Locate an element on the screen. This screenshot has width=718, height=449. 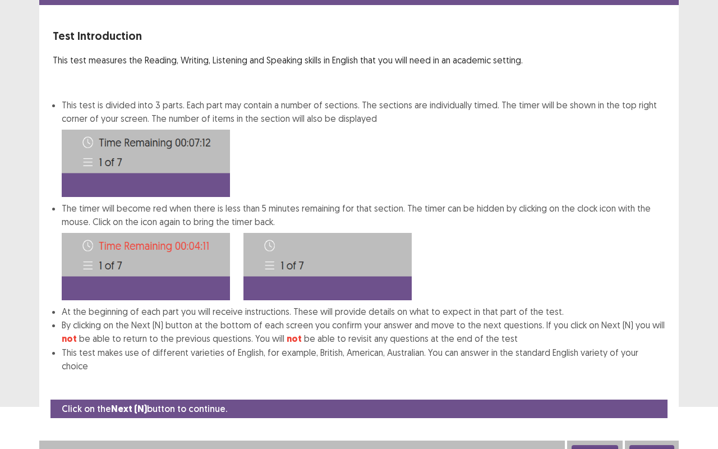
strong: Next (N) is located at coordinates (129, 408).